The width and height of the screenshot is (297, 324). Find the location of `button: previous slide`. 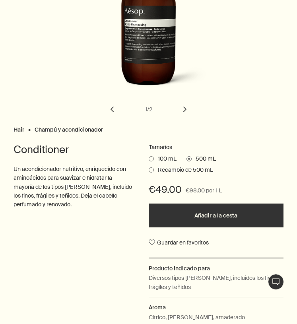

button: previous slide is located at coordinates (112, 109).